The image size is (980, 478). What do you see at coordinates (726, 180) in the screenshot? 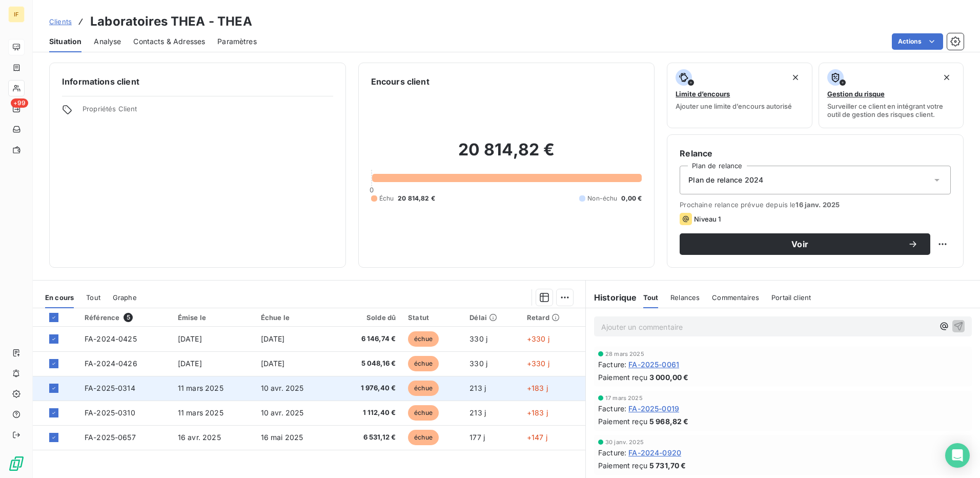
I see `span: Plan de relance 2024` at bounding box center [726, 180].